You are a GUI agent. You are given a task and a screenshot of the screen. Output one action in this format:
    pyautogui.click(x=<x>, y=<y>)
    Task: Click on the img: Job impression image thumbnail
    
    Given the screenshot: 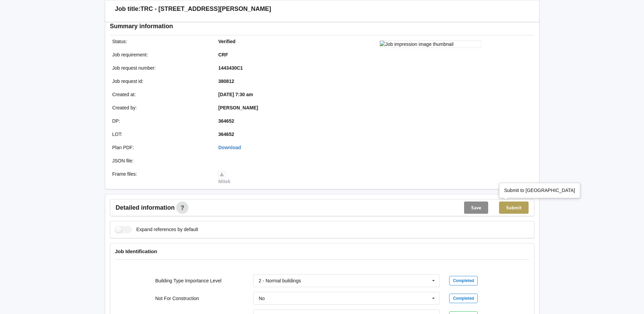 What is the action you would take?
    pyautogui.click(x=430, y=44)
    